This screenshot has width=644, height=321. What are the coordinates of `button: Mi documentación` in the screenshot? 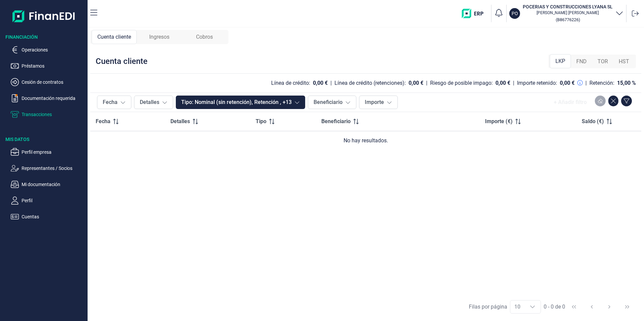 It's located at (48, 184).